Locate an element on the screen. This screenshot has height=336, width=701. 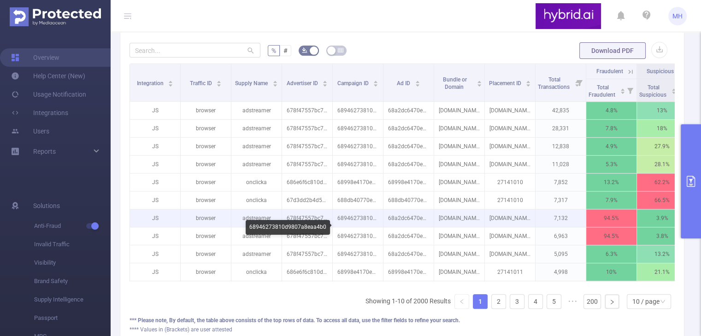
div: 10 / page is located at coordinates (645, 302).